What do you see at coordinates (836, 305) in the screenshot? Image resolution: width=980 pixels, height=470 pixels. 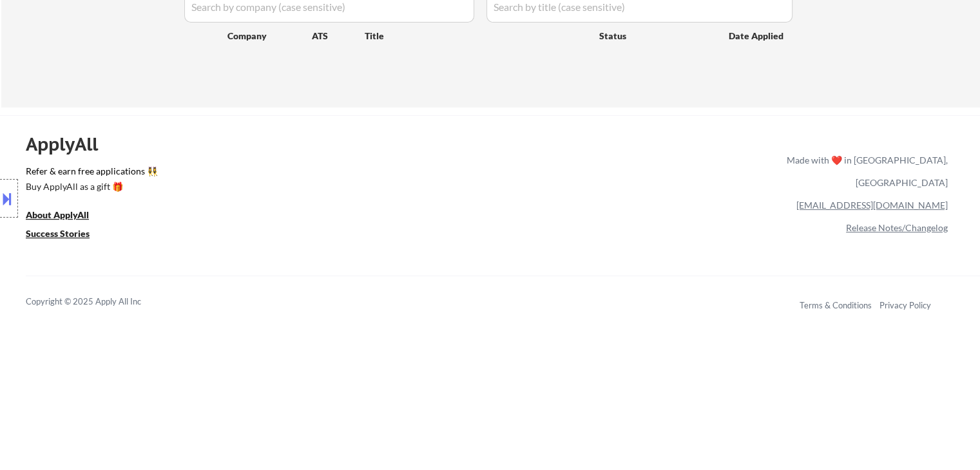 I see `a: Terms & Conditions` at bounding box center [836, 305].